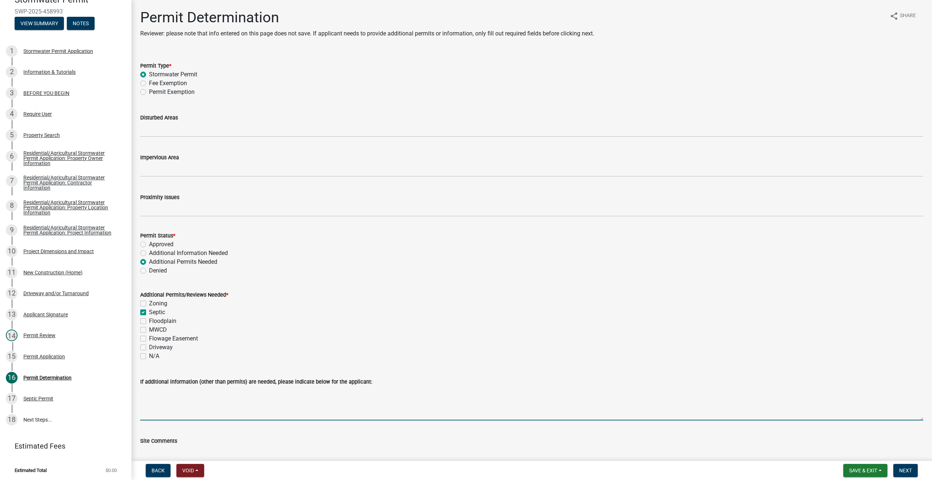  What do you see at coordinates (39, 23) in the screenshot?
I see `button: View Summary` at bounding box center [39, 23].